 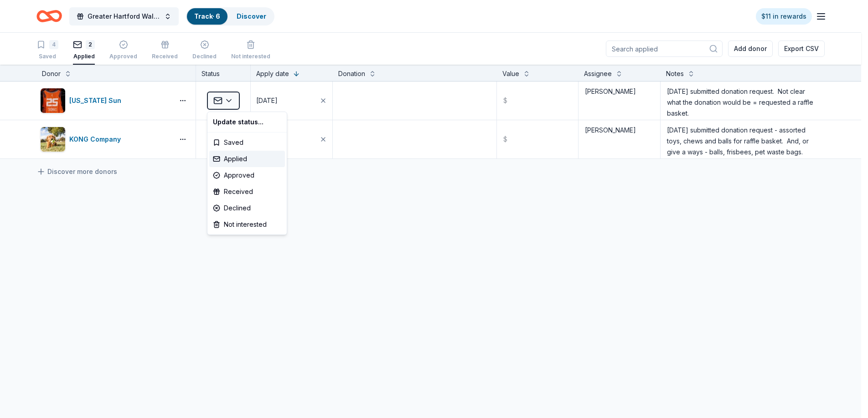 I want to click on div: Saved, so click(x=247, y=142).